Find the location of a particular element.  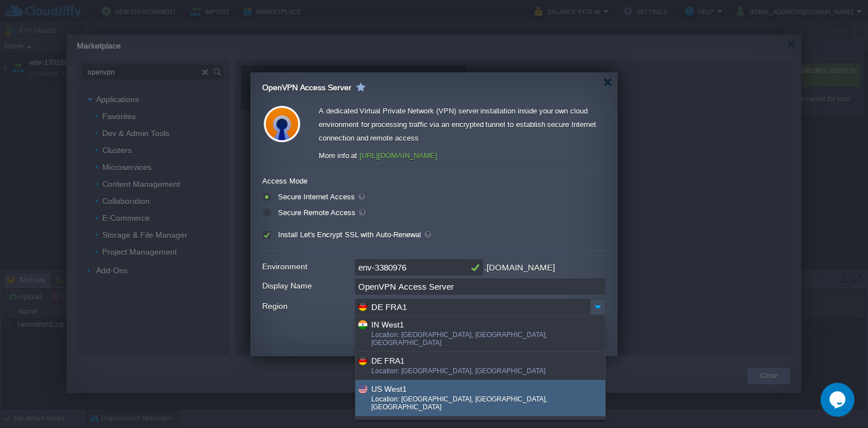

label: Secure Remote Access is located at coordinates (321, 212).